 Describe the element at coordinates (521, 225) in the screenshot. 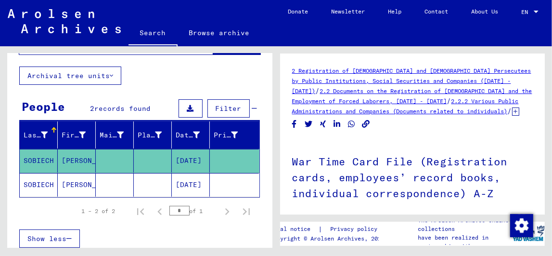

I see `div: Change consent` at that location.